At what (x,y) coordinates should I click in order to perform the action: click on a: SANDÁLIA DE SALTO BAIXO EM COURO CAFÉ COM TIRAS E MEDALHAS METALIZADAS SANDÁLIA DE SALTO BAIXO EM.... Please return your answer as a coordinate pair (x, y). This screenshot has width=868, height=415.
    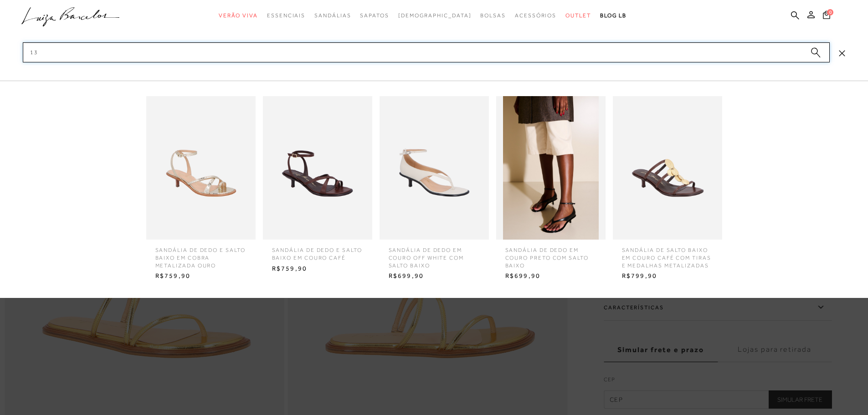
    Looking at the image, I should click on (667, 189).